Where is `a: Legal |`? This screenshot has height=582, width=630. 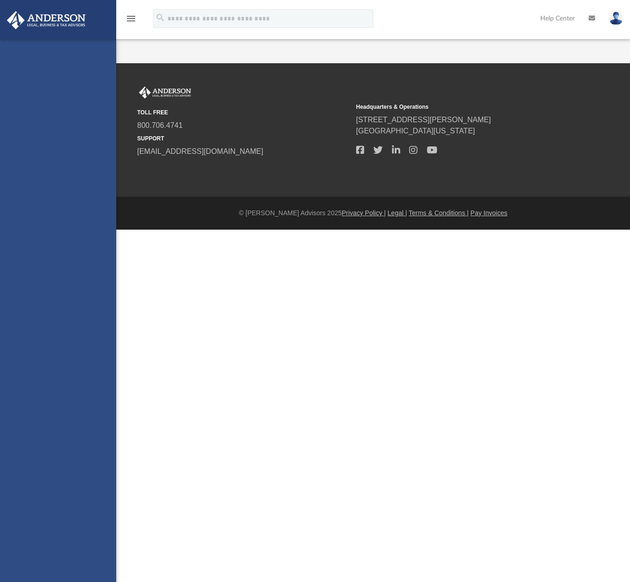
a: Legal | is located at coordinates (398, 213).